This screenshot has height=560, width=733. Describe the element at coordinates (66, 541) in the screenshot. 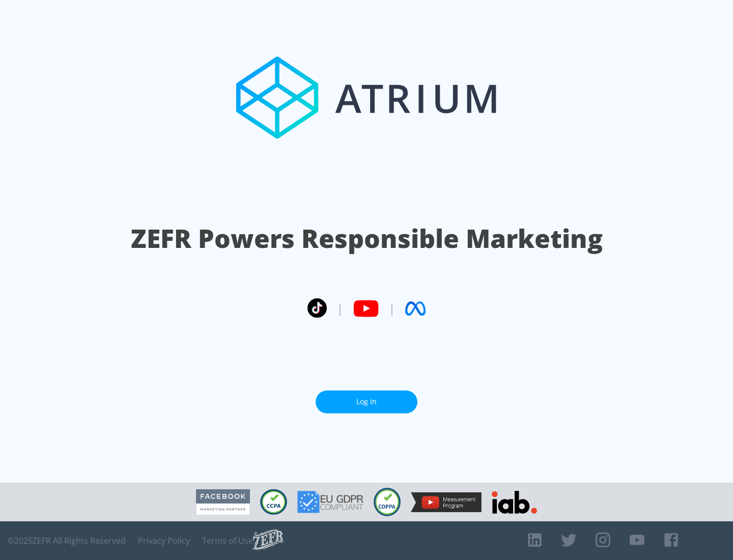

I see `span: © 2025 ZEFR All Rights Reserved` at that location.